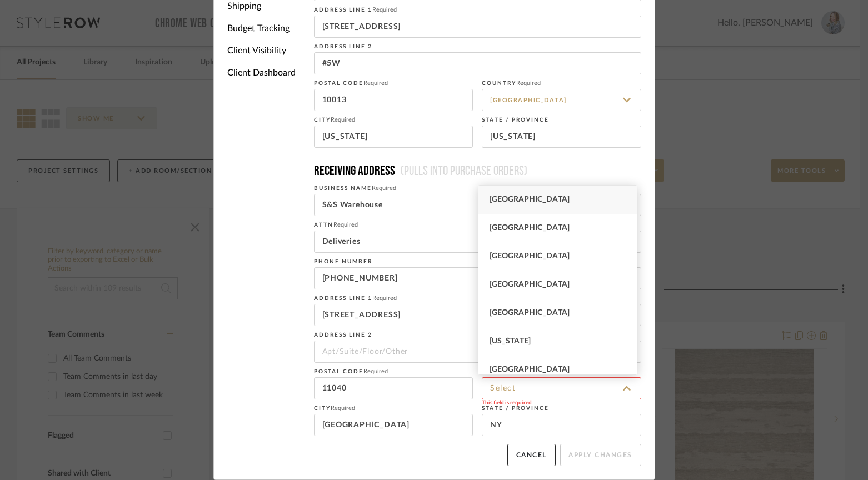  What do you see at coordinates (477, 278) in the screenshot?
I see `input: Enter phone number` at bounding box center [477, 278].